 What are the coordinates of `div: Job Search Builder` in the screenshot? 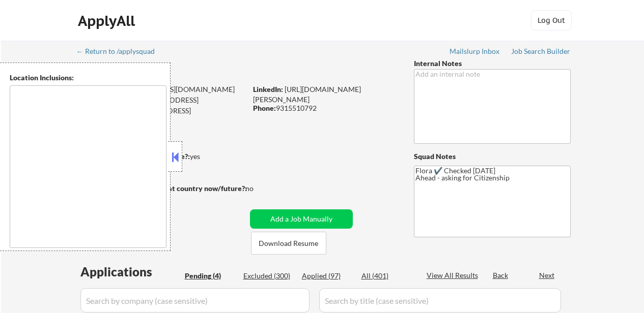 It's located at (540, 51).